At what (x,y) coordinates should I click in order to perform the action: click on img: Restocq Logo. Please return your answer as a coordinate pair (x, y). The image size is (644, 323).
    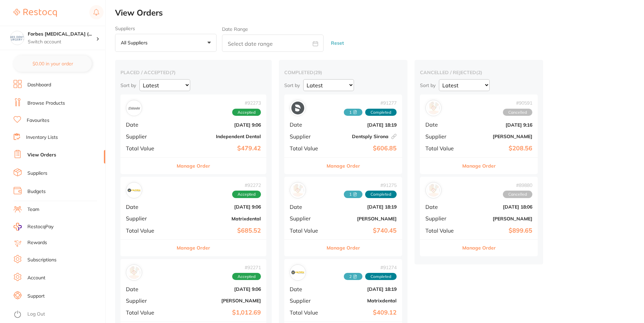
    Looking at the image, I should click on (36, 12).